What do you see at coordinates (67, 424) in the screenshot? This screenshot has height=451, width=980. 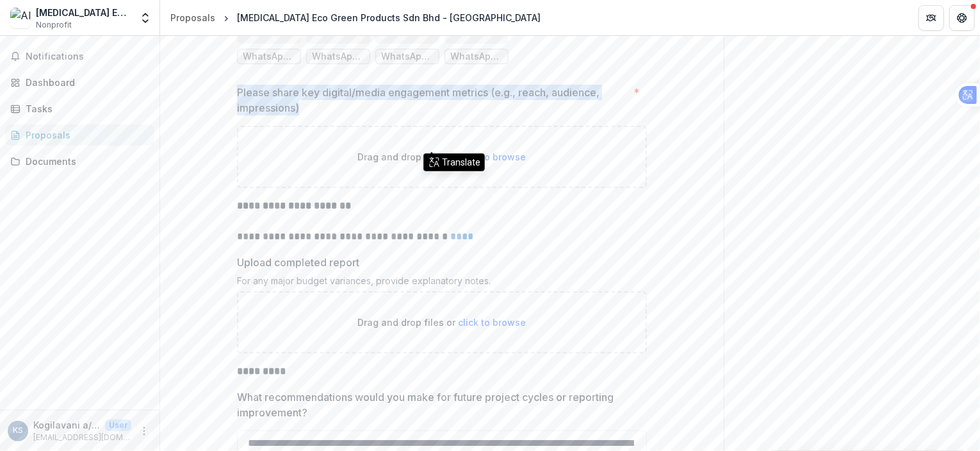 I see `p: Kogilavani a/p Supermaniam` at bounding box center [67, 424].